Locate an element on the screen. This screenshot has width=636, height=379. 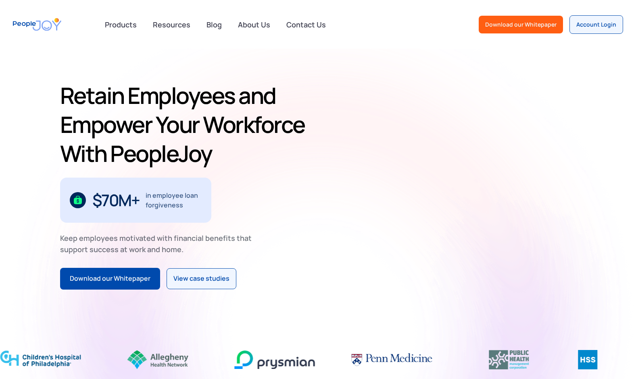
a: About Us is located at coordinates (254, 25).